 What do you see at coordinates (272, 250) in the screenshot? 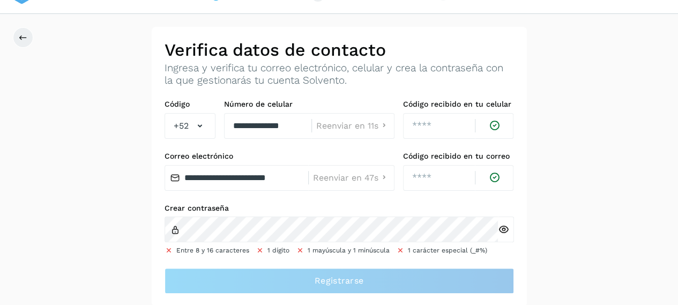
I see `li: 1 dígito` at bounding box center [272, 250].